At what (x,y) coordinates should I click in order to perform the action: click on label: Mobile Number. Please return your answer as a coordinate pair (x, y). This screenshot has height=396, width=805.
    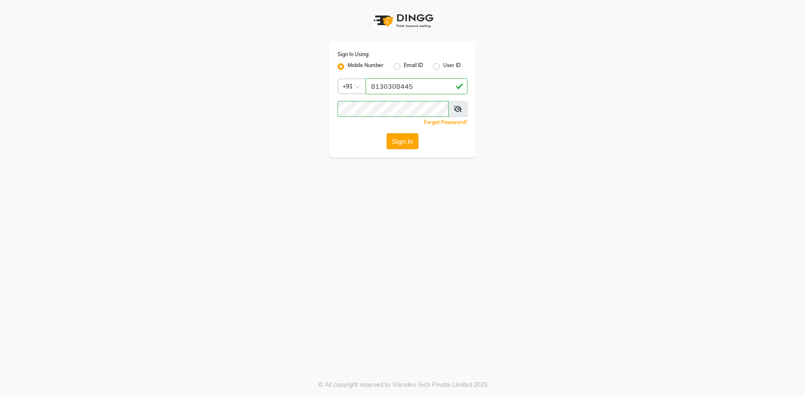
    Looking at the image, I should click on (366, 67).